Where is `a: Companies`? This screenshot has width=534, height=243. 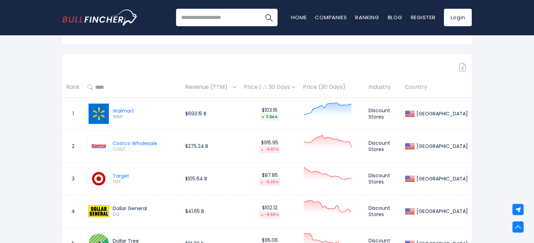
a: Companies is located at coordinates (331, 17).